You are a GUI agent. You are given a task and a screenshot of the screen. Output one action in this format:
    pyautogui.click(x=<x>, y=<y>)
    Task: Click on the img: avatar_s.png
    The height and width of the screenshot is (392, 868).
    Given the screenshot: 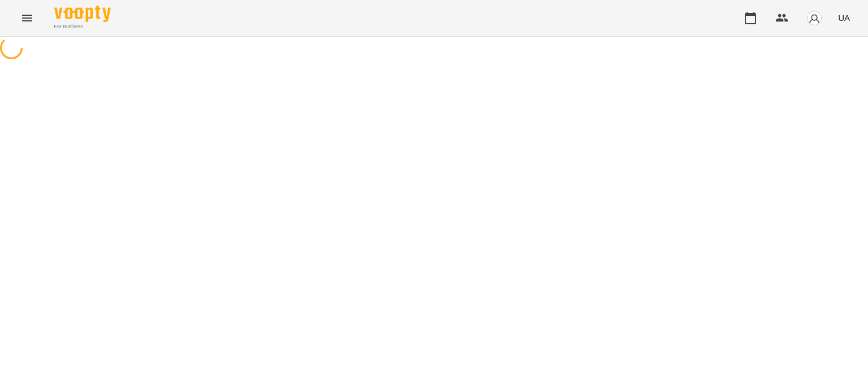 What is the action you would take?
    pyautogui.click(x=814, y=18)
    